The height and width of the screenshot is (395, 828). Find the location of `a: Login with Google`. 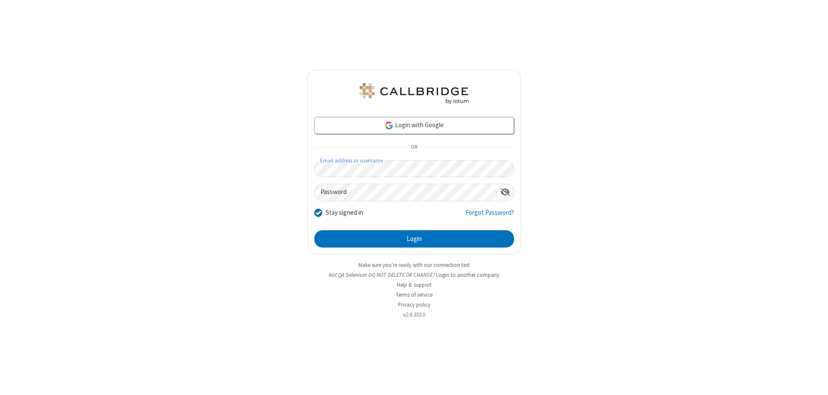

a: Login with Google is located at coordinates (414, 125).